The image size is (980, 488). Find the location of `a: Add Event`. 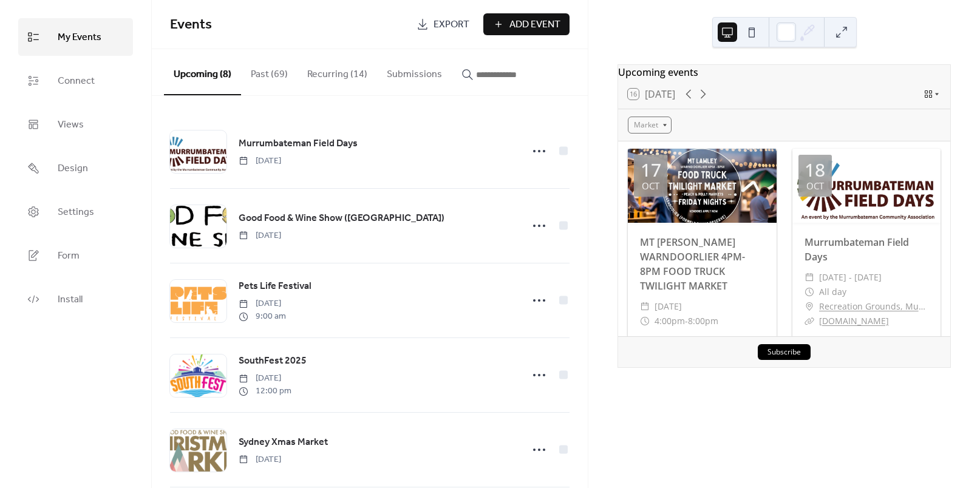

a: Add Event is located at coordinates (526, 25).